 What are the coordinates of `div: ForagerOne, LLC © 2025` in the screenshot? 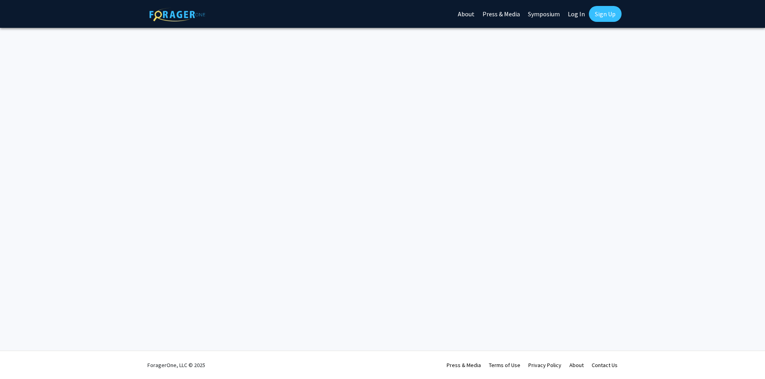 It's located at (176, 366).